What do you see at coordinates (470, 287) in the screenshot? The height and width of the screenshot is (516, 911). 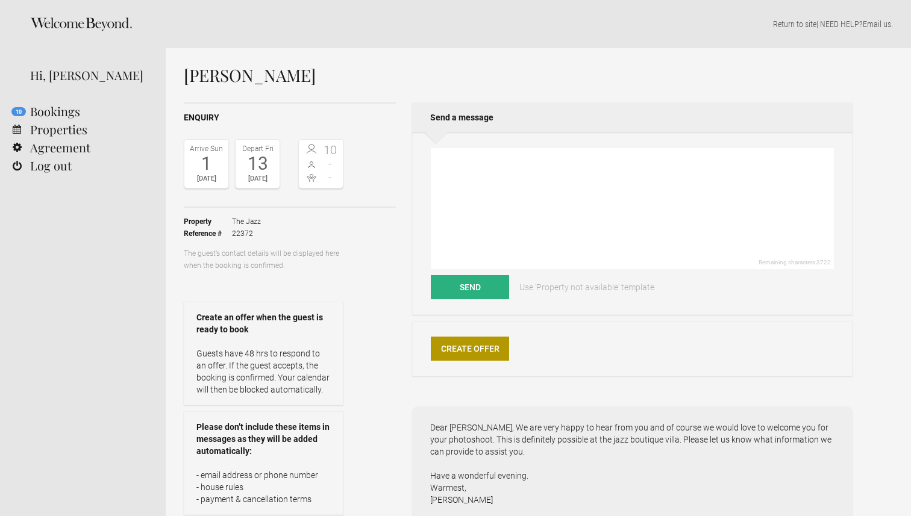 I see `button: Send` at bounding box center [470, 287].